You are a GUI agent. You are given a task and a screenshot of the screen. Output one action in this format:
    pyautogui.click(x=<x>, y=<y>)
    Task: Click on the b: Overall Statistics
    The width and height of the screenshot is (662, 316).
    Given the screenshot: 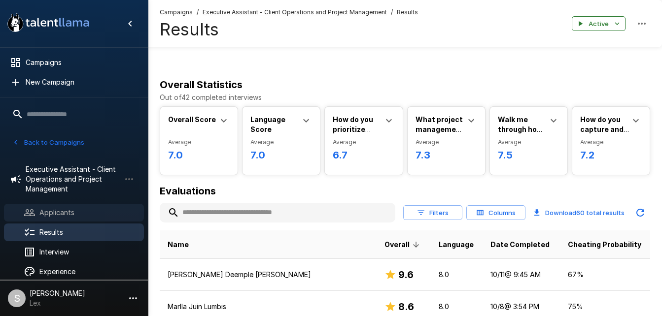 What is the action you would take?
    pyautogui.click(x=201, y=85)
    